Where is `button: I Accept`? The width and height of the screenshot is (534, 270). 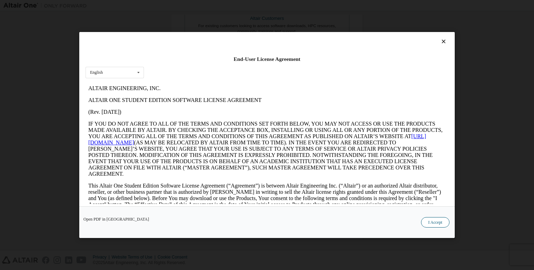
button: I Accept is located at coordinates (435, 222).